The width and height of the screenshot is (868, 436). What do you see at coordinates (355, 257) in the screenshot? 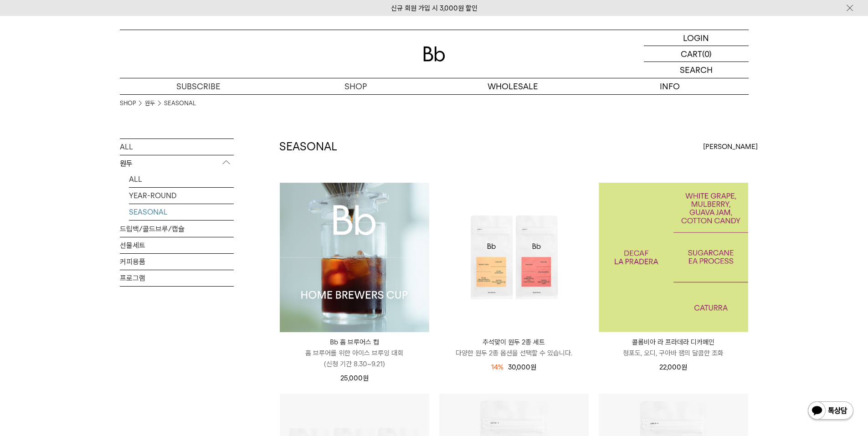
I see `a: Bb 홈 브루어스 컵` at bounding box center [355, 257].